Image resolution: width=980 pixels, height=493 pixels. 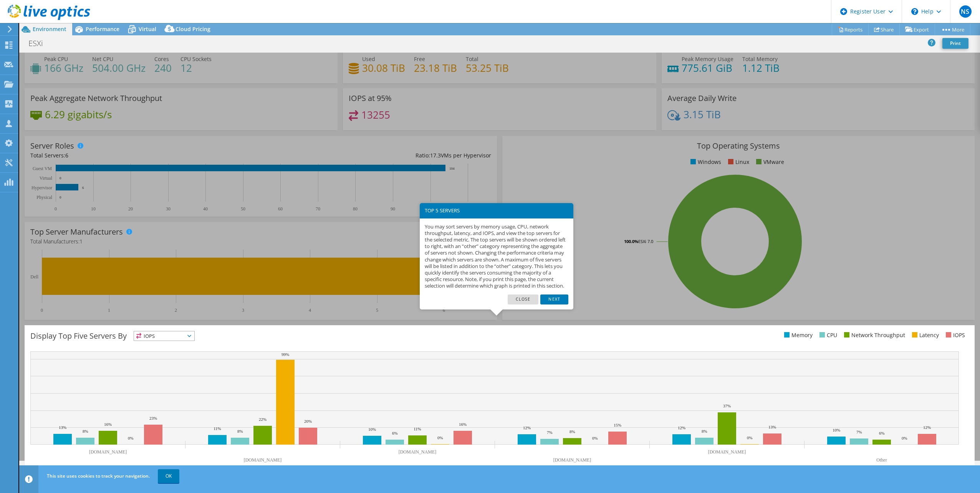 I want to click on a: More, so click(x=953, y=29).